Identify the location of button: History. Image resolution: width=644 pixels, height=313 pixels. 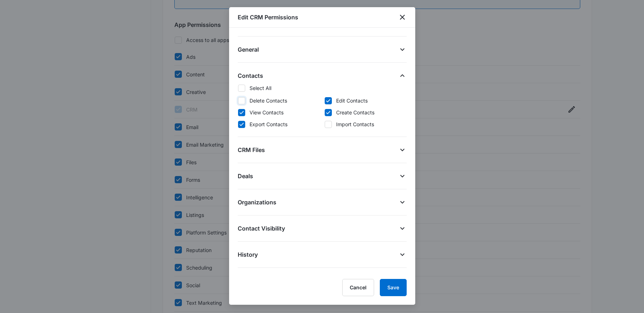
(322, 250).